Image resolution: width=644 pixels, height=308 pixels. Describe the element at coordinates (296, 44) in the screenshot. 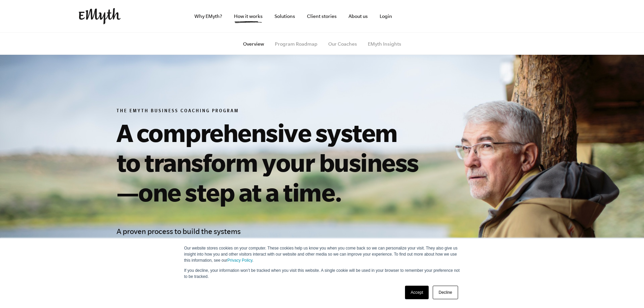

I see `a: Program Roadmap` at that location.